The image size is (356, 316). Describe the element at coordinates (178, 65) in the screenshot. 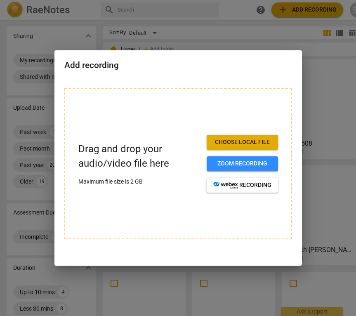

I see `h2: Add recording` at that location.